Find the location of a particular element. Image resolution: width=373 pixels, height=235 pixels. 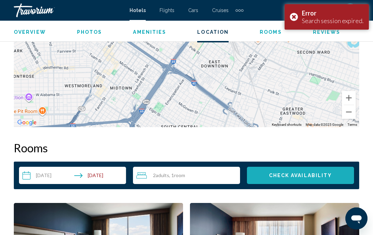

a: Flights is located at coordinates (167, 10).